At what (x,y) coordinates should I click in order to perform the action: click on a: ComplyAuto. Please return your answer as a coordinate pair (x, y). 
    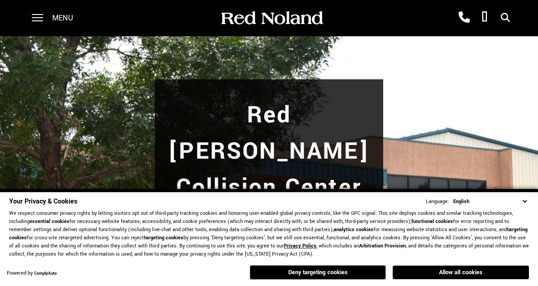
    Looking at the image, I should click on (45, 274).